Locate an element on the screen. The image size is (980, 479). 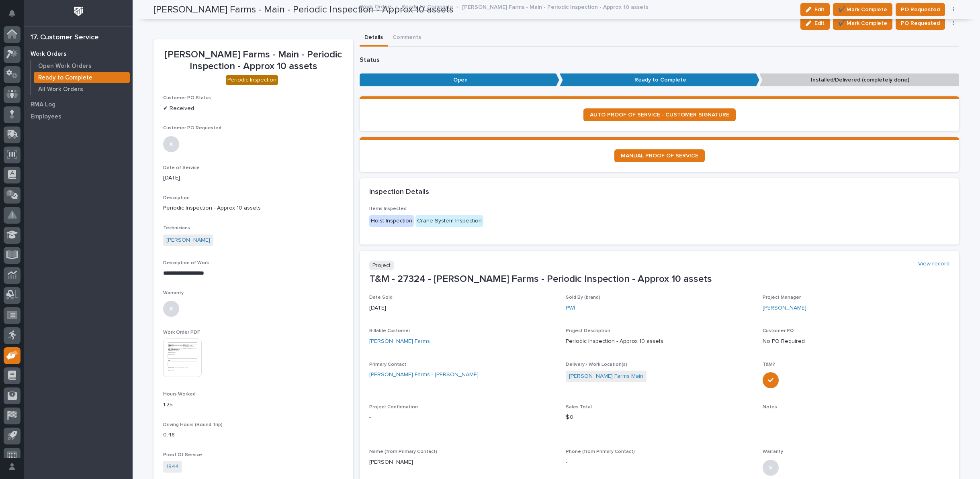
a: All Work Orders is located at coordinates (82, 89).